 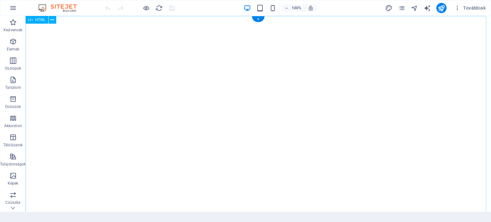 What do you see at coordinates (13, 203) in the screenshot?
I see `p: Csúszka` at bounding box center [13, 203].